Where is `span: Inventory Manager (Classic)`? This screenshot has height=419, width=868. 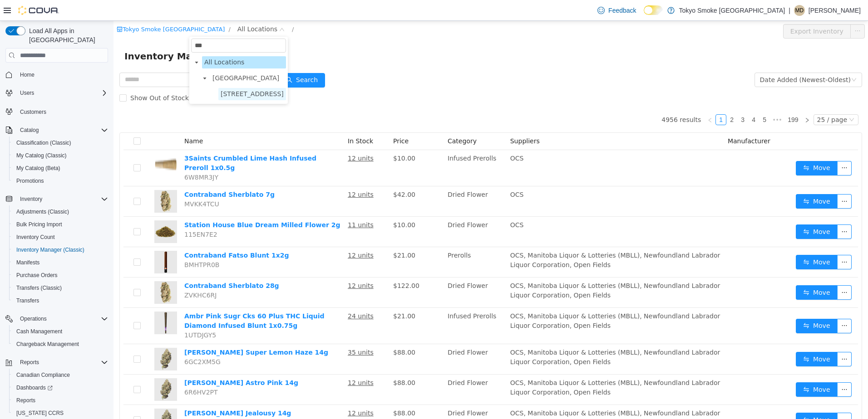
span: Inventory Manager (Classic) is located at coordinates (60, 250).